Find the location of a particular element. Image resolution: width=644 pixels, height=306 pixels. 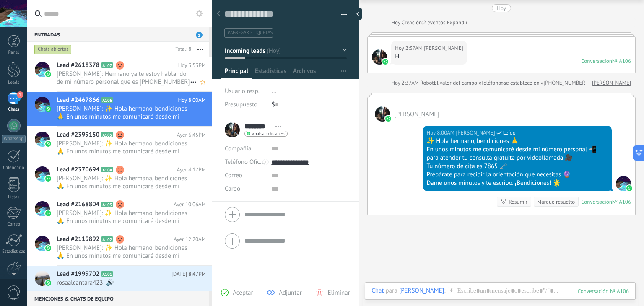

span: A102 is located at coordinates (107, 239).